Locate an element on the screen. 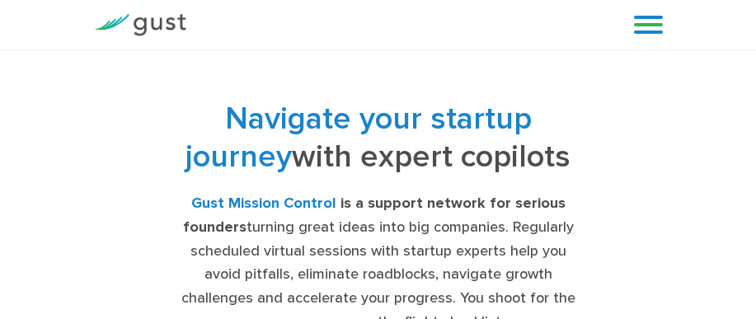 Image resolution: width=756 pixels, height=319 pixels. strong: Gust Mission Control is located at coordinates (264, 203).